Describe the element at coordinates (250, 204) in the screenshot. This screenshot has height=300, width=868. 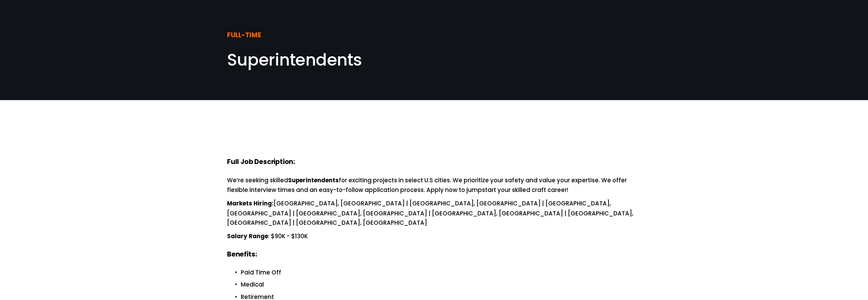
I see `strong: Markets Hiring:` at that location.